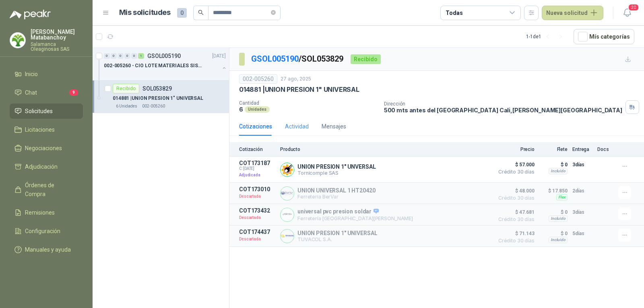  What do you see at coordinates (46, 148) in the screenshot?
I see `a: Negociaciones` at bounding box center [46, 148].